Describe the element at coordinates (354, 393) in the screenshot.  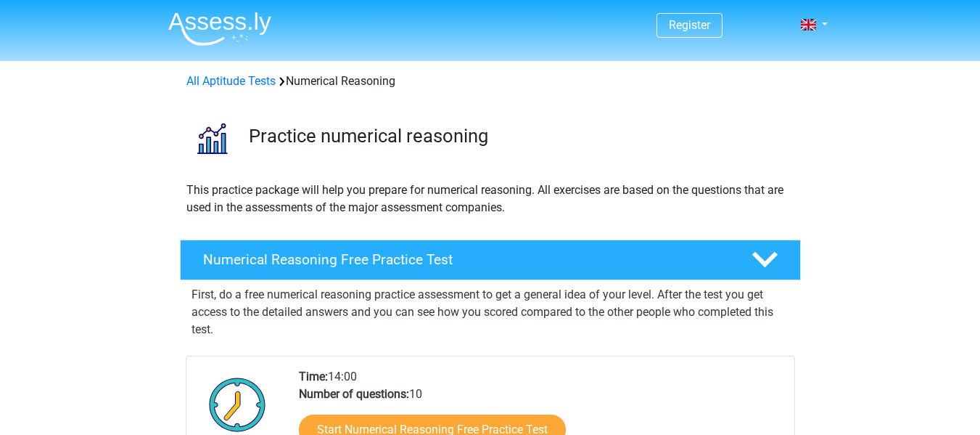
I see `b: Number of questions:` at that location.